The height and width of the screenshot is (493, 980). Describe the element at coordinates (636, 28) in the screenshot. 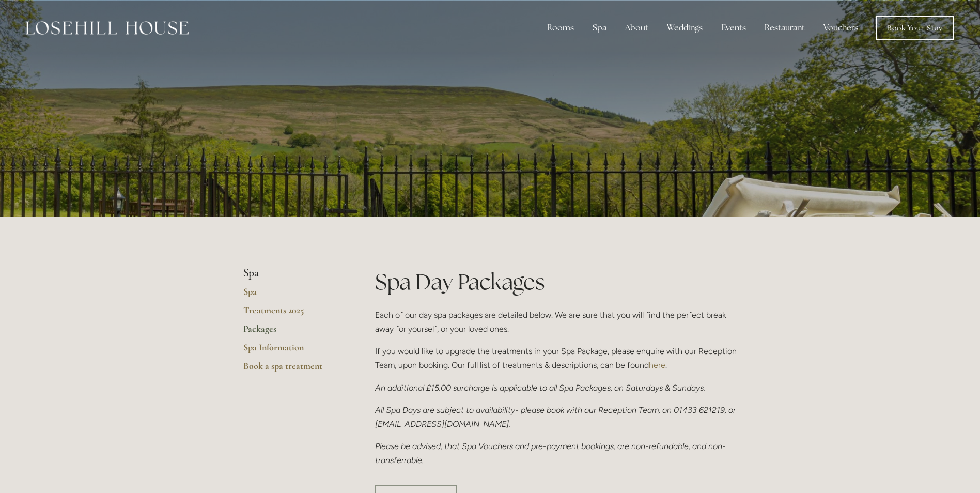

I see `div: About` at that location.